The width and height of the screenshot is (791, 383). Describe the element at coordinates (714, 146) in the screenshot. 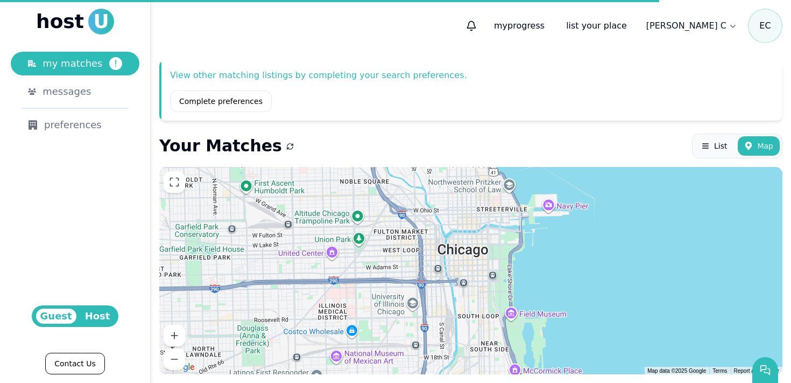

I see `button: List` at that location.